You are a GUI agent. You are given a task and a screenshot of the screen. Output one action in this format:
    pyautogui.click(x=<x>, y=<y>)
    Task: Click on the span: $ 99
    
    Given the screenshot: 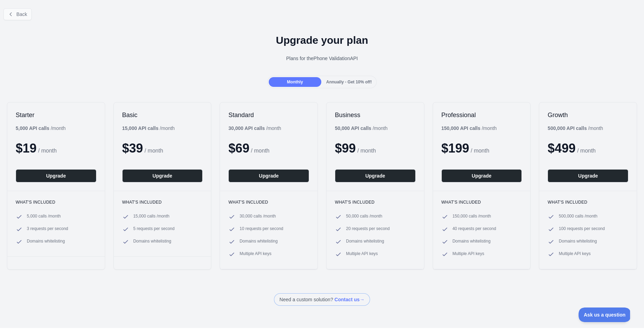 What is the action you would take?
    pyautogui.click(x=345, y=148)
    